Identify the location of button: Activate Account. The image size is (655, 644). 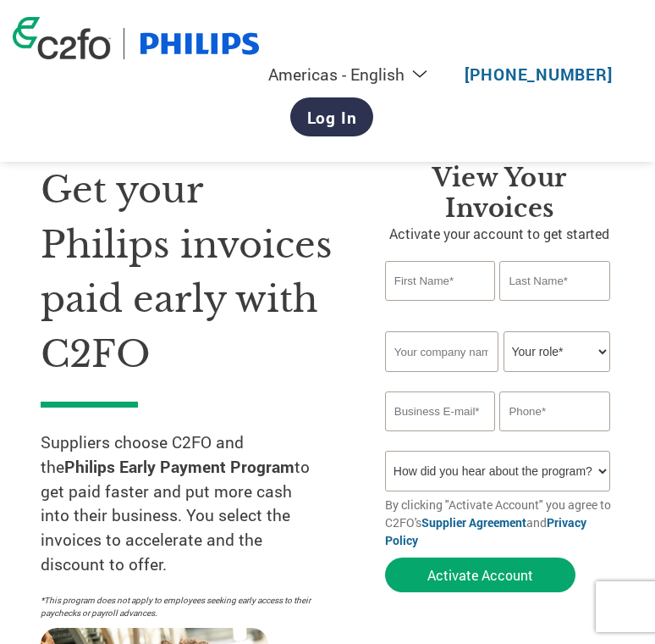
(481, 575).